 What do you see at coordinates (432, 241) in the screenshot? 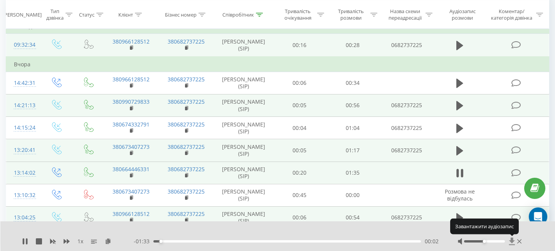
I see `span: 00:02` at bounding box center [432, 241].